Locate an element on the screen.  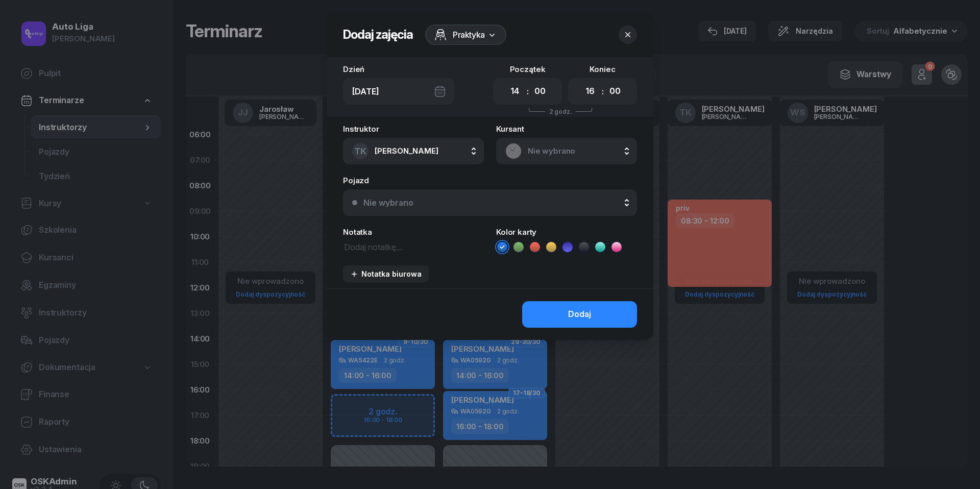
div: Notatka biurowa is located at coordinates (386, 273).